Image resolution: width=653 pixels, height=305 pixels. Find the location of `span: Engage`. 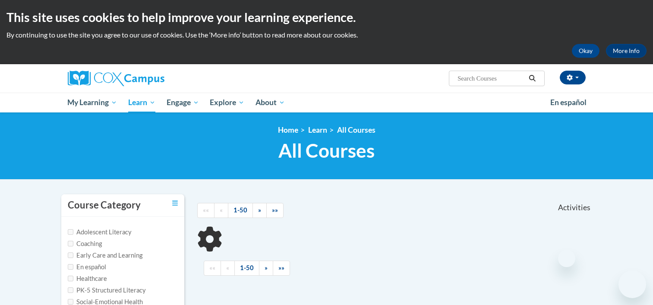

span: Engage is located at coordinates (182, 103).